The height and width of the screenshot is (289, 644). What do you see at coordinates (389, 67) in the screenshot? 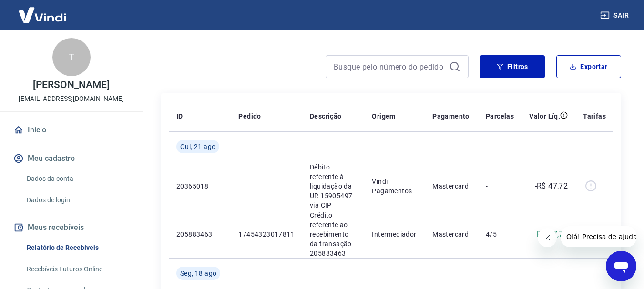
I see `input: Busque pelo número do pedido` at bounding box center [389, 67].